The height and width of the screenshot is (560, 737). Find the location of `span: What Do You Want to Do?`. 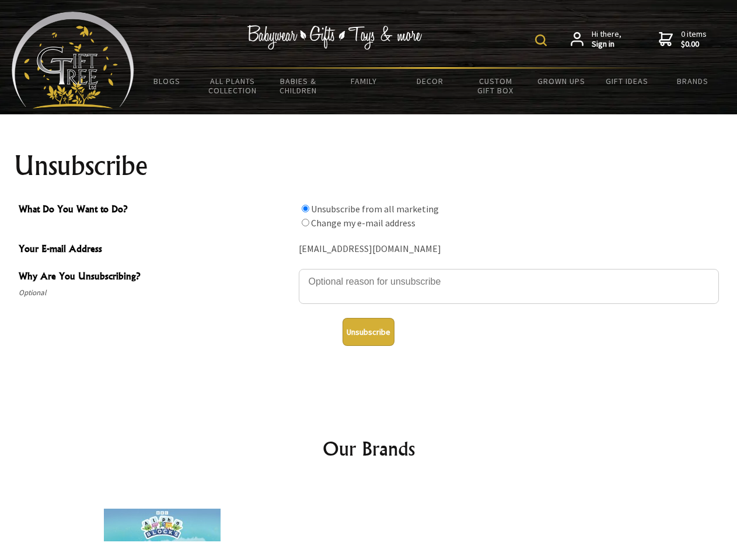

span: What Do You Want to Do? is located at coordinates (156, 210).